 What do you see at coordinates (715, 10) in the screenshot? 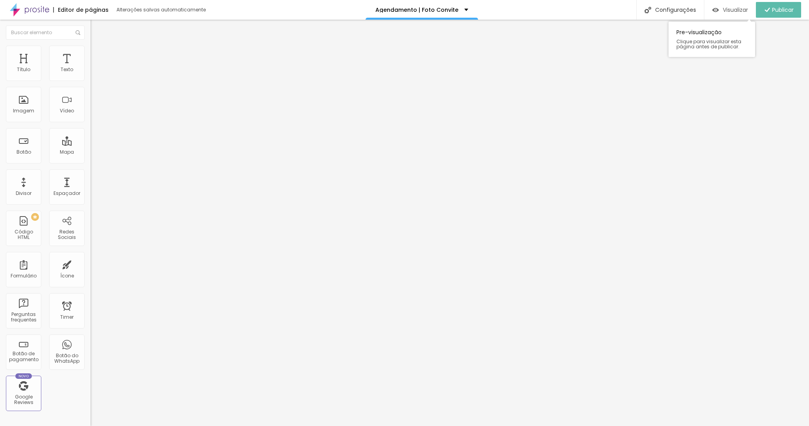
I see `img: view-1.svg` at bounding box center [715, 10].